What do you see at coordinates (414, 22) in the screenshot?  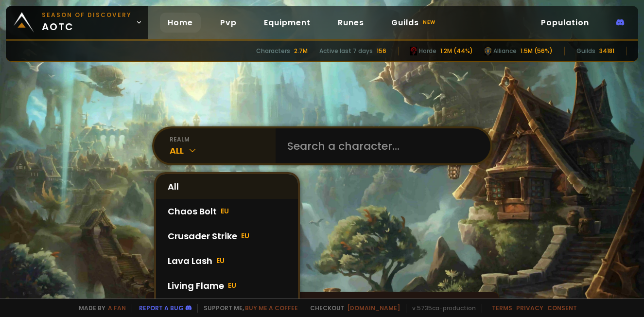 I see `a: Guildsnew` at bounding box center [414, 22].